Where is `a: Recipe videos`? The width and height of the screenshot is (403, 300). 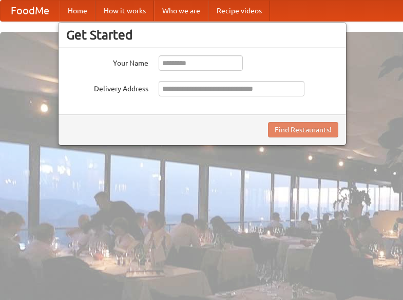 a: Recipe videos is located at coordinates (239, 11).